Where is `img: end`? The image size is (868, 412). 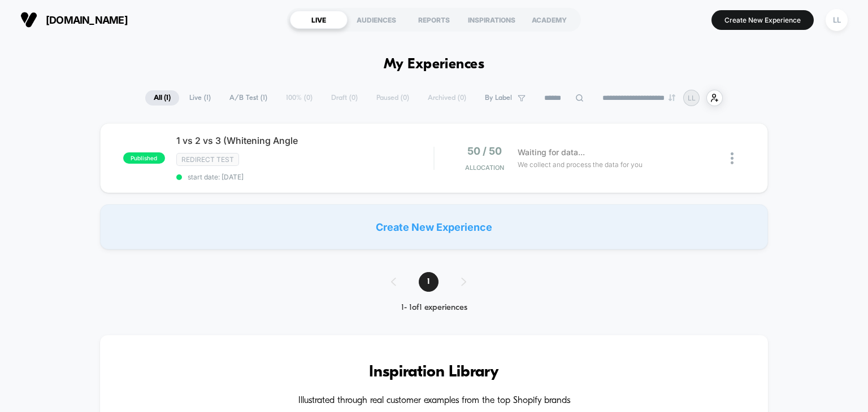 img: end is located at coordinates (672, 98).